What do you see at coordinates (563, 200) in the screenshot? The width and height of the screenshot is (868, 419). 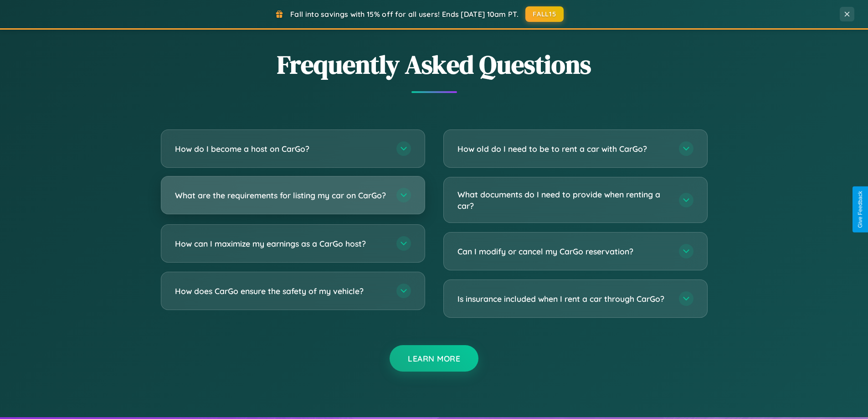 I see `h3: What documents do I need to provide when renting a car?` at bounding box center [563, 200].